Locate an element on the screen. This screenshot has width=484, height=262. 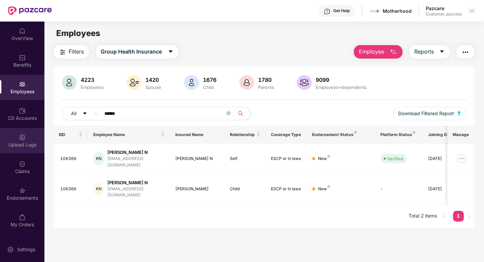
li: Next Page is located at coordinates (469, 216).